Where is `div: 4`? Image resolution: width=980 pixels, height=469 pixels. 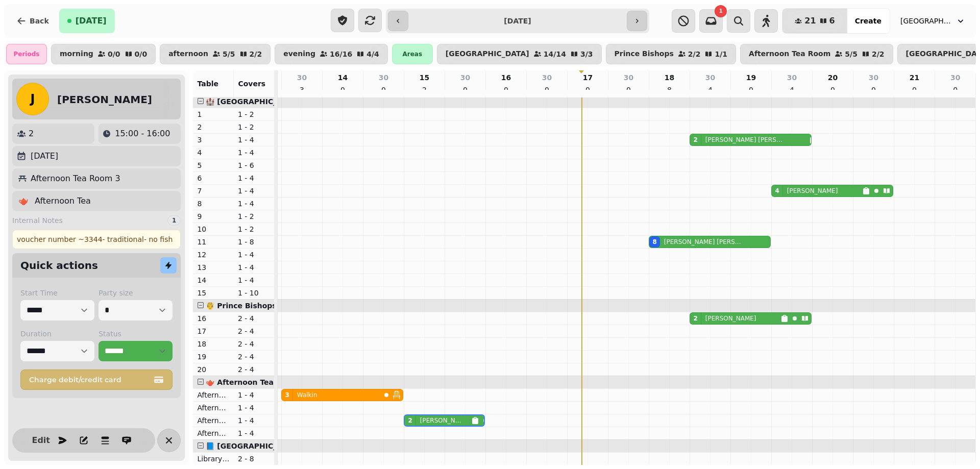
div: 4 is located at coordinates (776, 191).